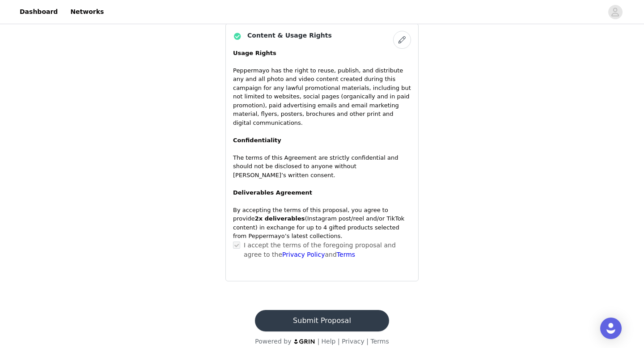 Image resolution: width=644 pixels, height=348 pixels. Describe the element at coordinates (328, 250) in the screenshot. I see `p: I accept the terms of the foregoing proposal and agree to the and` at that location.